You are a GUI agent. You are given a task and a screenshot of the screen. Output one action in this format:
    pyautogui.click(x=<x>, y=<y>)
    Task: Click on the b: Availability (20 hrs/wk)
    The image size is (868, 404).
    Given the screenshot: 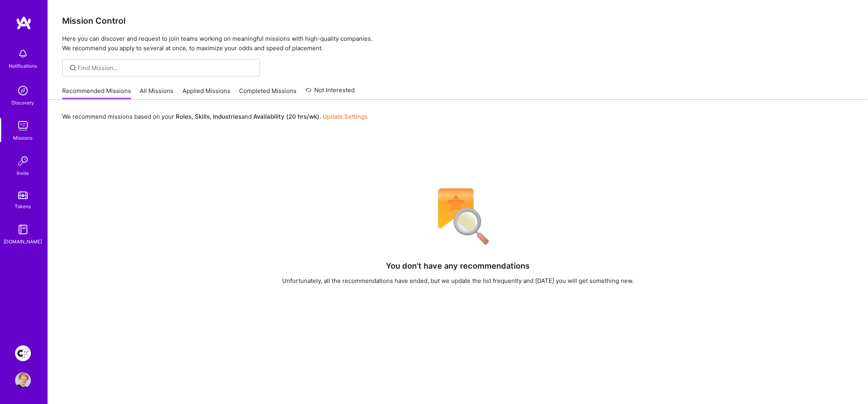 What is the action you would take?
    pyautogui.click(x=286, y=116)
    